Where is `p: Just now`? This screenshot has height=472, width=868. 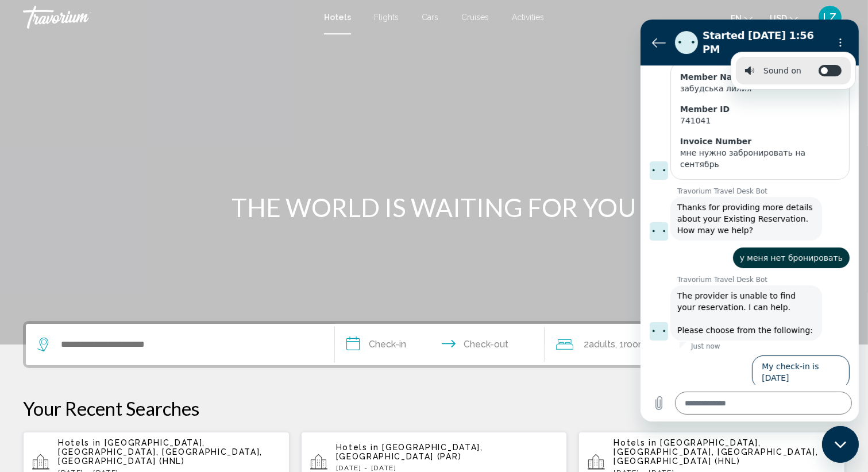 p: Just now is located at coordinates (65, 326).